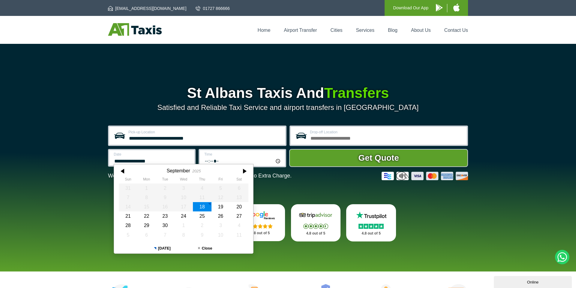 This screenshot has height=288, width=576. I want to click on div: 10 October 2025, so click(221, 235).